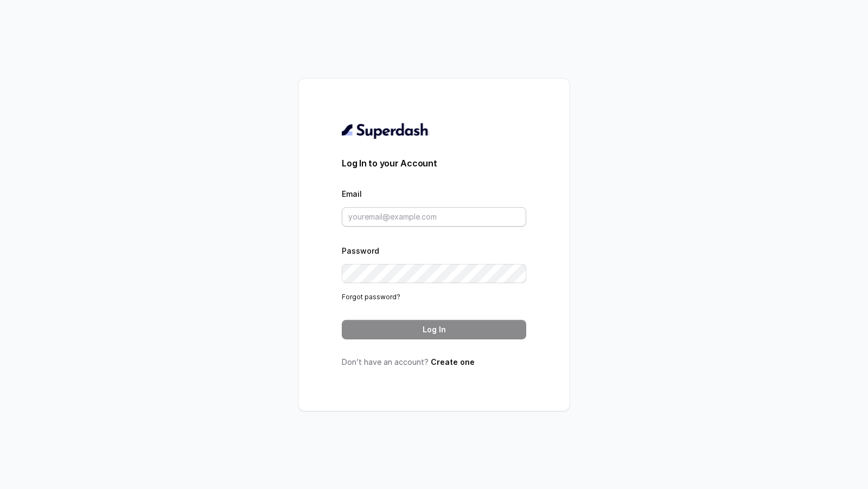  I want to click on label: Email, so click(351, 194).